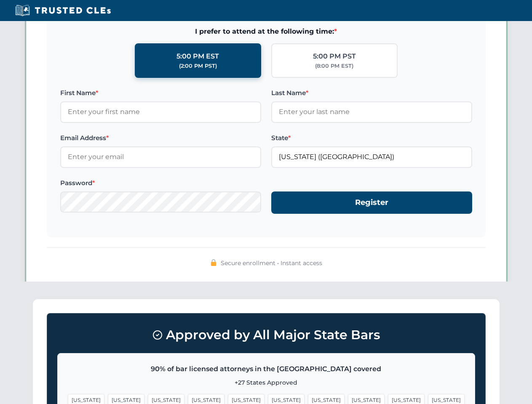  What do you see at coordinates (161, 112) in the screenshot?
I see `input: Enter your first name` at bounding box center [161, 112].